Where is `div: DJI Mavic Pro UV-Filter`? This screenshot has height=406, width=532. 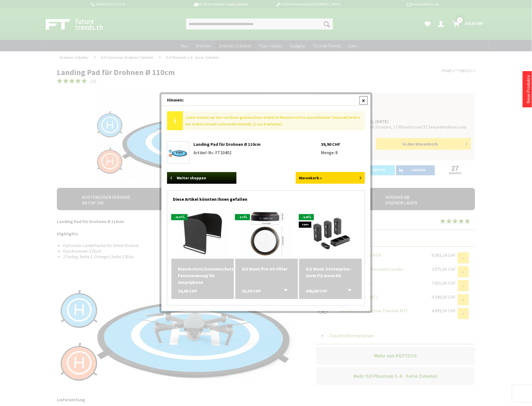 div: DJI Mavic Pro UV-Filter is located at coordinates (266, 269).